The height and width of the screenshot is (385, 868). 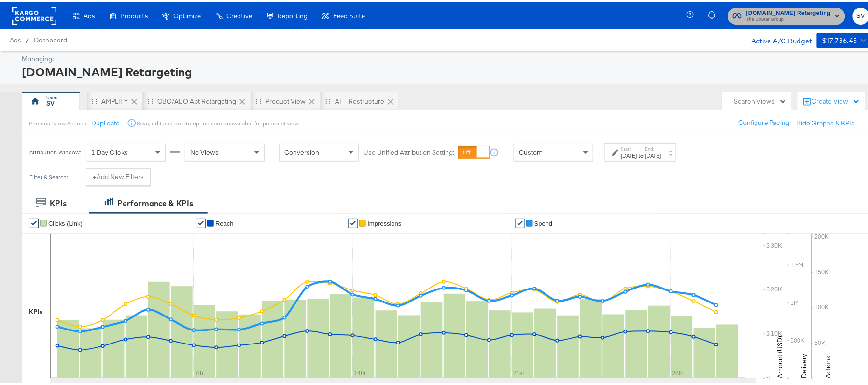 What do you see at coordinates (187, 13) in the screenshot?
I see `span: Optimize` at bounding box center [187, 13].